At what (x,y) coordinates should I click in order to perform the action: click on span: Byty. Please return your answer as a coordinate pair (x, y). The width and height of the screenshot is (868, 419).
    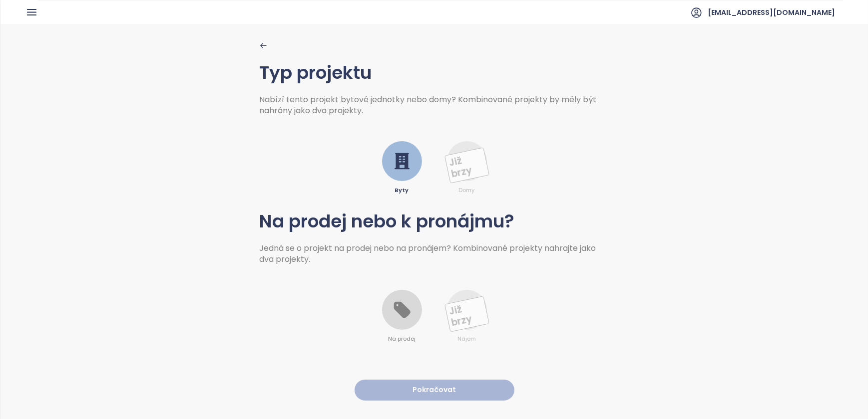
    Looking at the image, I should click on (402, 190).